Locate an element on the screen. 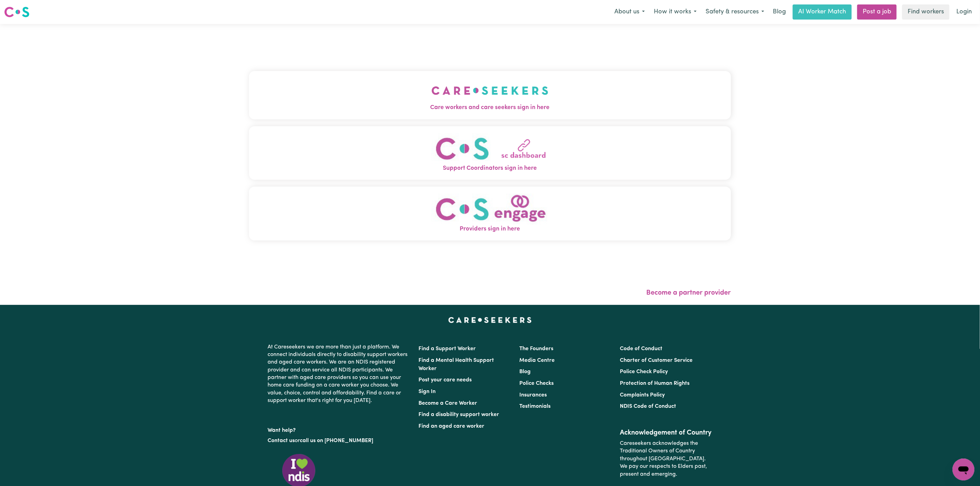  a: Media Centre is located at coordinates (537, 361).